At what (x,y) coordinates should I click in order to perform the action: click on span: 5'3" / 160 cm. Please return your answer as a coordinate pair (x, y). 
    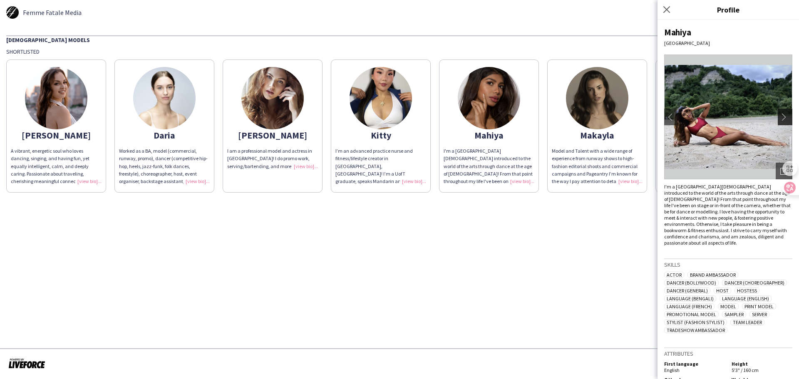
    Looking at the image, I should click on (745, 370).